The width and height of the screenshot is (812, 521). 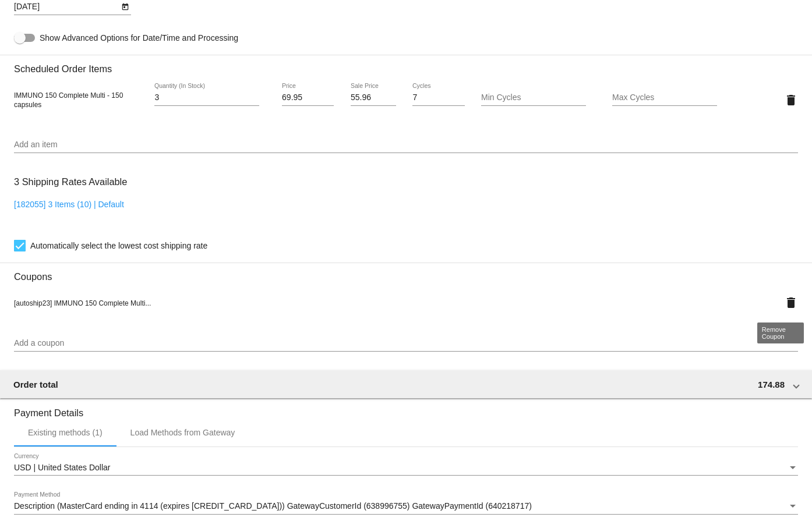 I want to click on h3: 3 Shipping Rates Available, so click(x=70, y=182).